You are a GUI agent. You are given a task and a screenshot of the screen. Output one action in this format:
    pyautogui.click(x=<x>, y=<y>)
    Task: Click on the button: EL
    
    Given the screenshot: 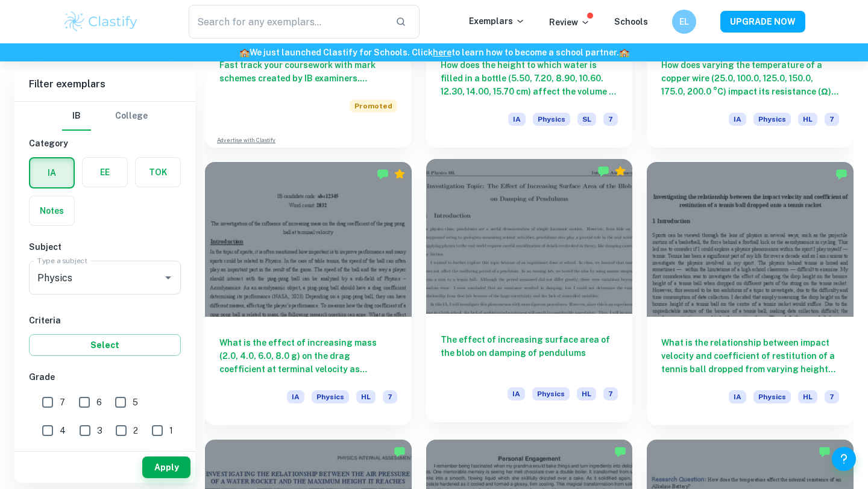 What is the action you would take?
    pyautogui.click(x=684, y=22)
    